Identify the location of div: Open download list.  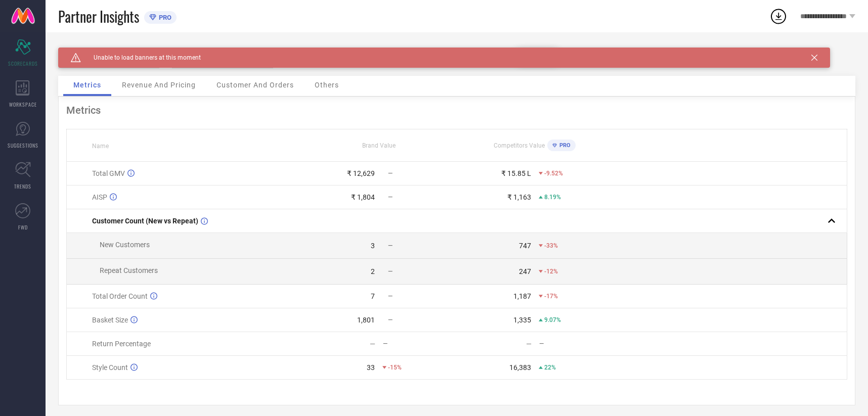
(779, 16).